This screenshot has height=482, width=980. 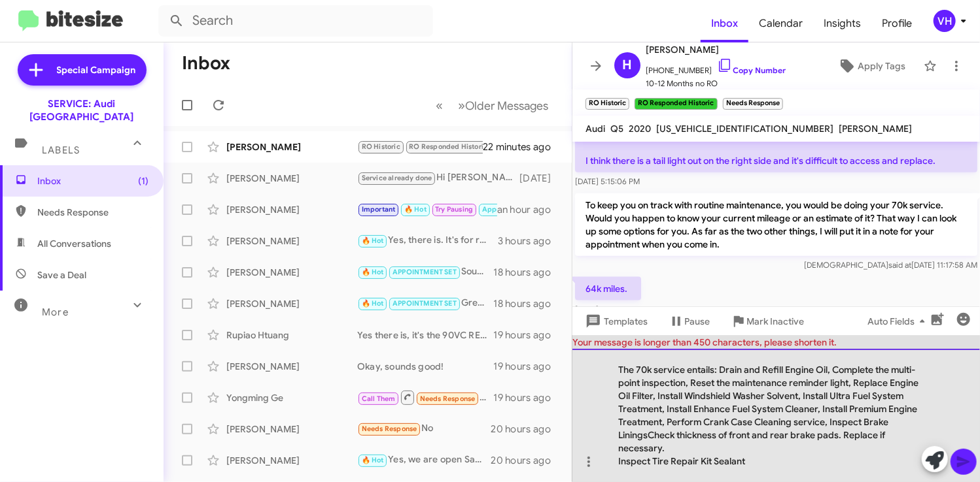 I want to click on span: Special Campaign, so click(x=96, y=70).